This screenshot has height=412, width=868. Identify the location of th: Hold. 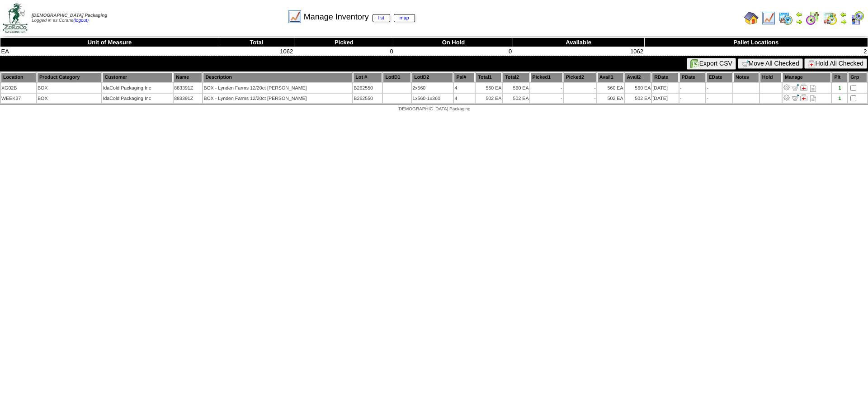
(771, 77).